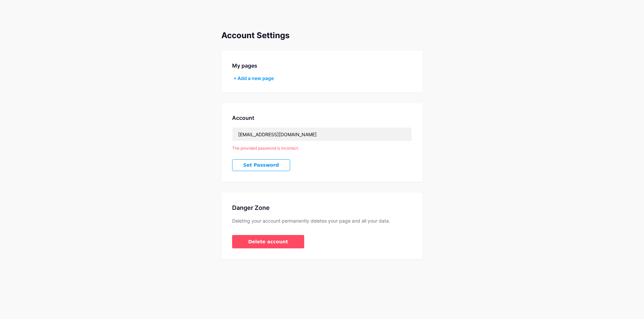 Image resolution: width=644 pixels, height=319 pixels. Describe the element at coordinates (261, 166) in the screenshot. I see `button: Set Password` at that location.